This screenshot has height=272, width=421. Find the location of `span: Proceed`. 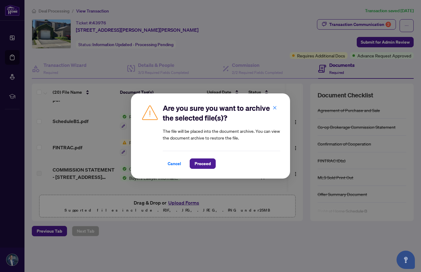

span: Proceed is located at coordinates (202, 164).